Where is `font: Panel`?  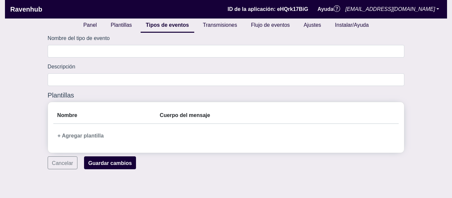 font: Panel is located at coordinates (90, 25).